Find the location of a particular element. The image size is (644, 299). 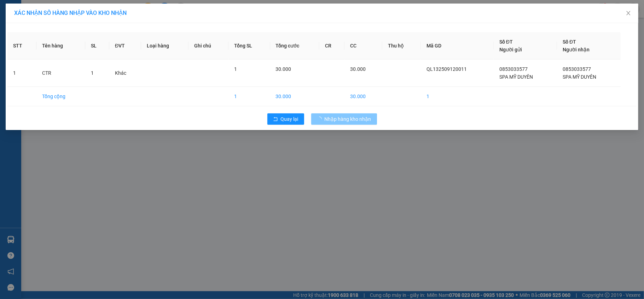

th: ĐVT is located at coordinates (125, 46).